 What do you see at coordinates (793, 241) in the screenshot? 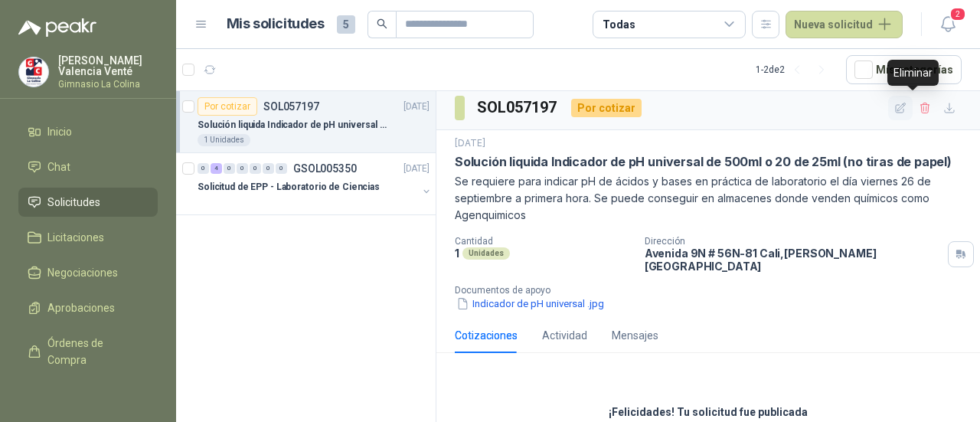
I see `p: Dirección` at bounding box center [793, 241].